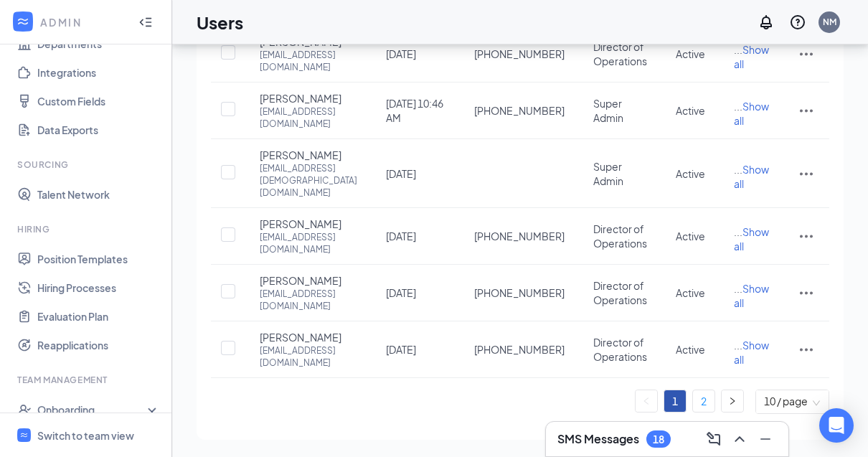 The image size is (868, 457). I want to click on svg: QuestionInfo, so click(798, 22).